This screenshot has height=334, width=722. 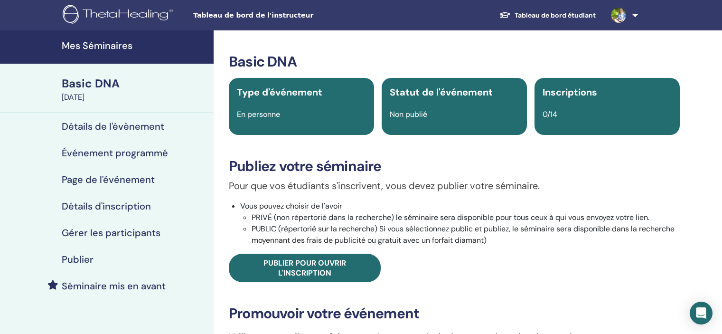 What do you see at coordinates (113, 126) in the screenshot?
I see `h4: Détails de l'évènement` at bounding box center [113, 126].